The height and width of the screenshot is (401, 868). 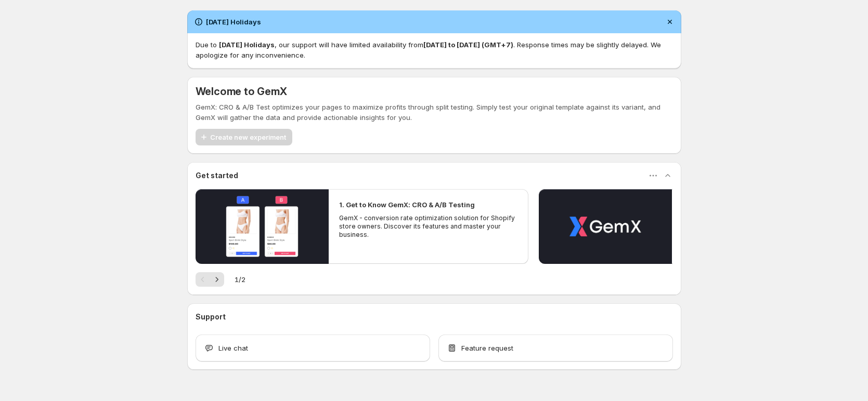 I want to click on span: Live chat, so click(x=233, y=348).